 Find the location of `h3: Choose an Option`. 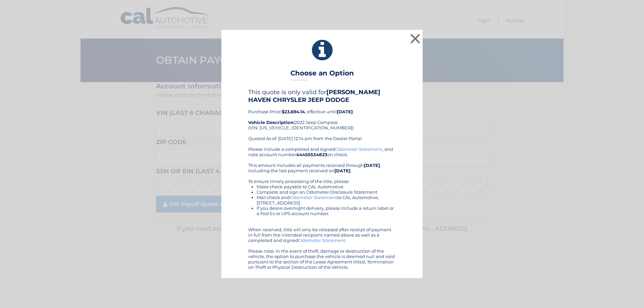

h3: Choose an Option is located at coordinates (322, 75).